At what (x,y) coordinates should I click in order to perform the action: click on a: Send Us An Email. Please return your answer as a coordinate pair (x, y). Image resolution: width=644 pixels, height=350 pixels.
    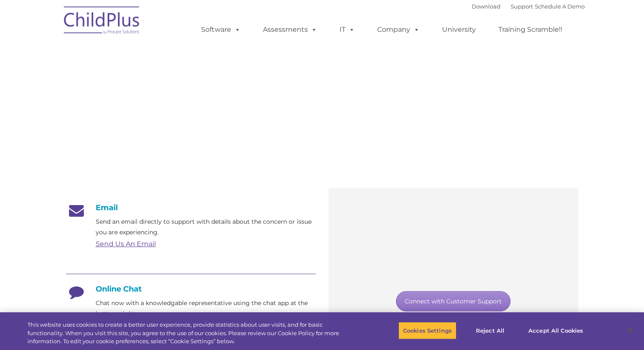
    Looking at the image, I should click on (126, 244).